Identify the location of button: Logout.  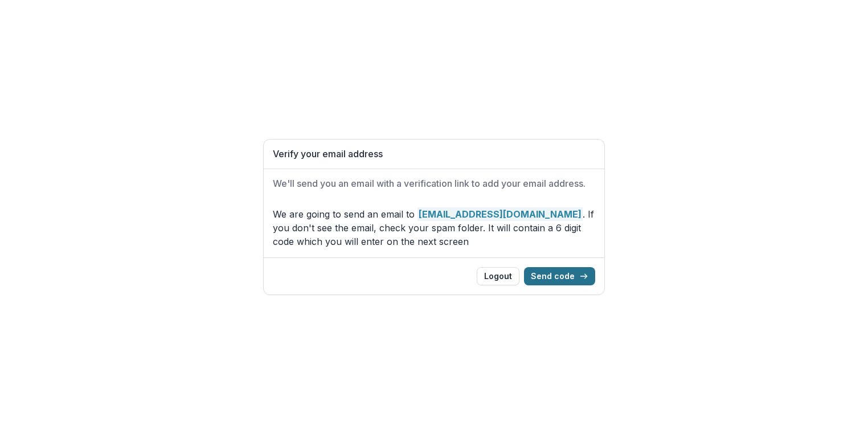
(498, 276).